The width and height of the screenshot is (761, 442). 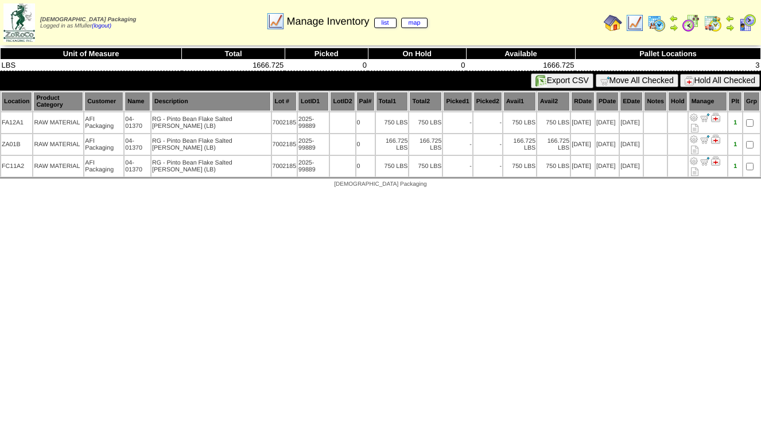 I want to click on th: Hold, so click(x=678, y=102).